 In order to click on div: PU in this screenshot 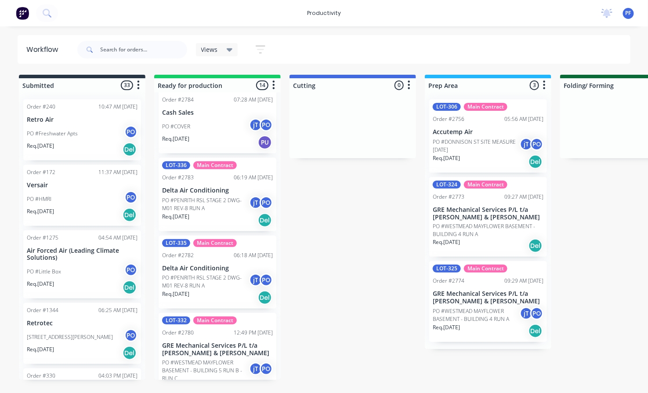, I will do `click(265, 142)`.